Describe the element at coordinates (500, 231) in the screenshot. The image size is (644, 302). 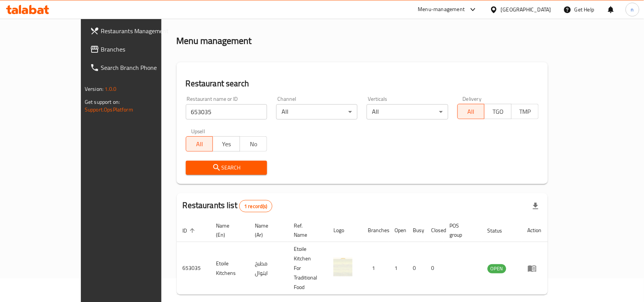
I see `span: Status` at that location.